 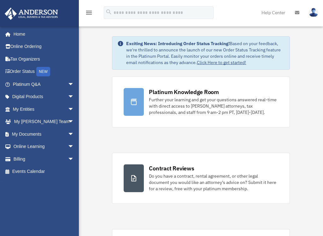 I want to click on a: Home, so click(x=42, y=34).